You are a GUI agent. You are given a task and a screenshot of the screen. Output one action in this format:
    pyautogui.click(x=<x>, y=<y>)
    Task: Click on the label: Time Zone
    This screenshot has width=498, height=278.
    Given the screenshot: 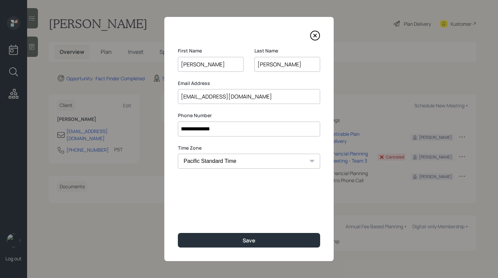 What is the action you would take?
    pyautogui.click(x=249, y=148)
    